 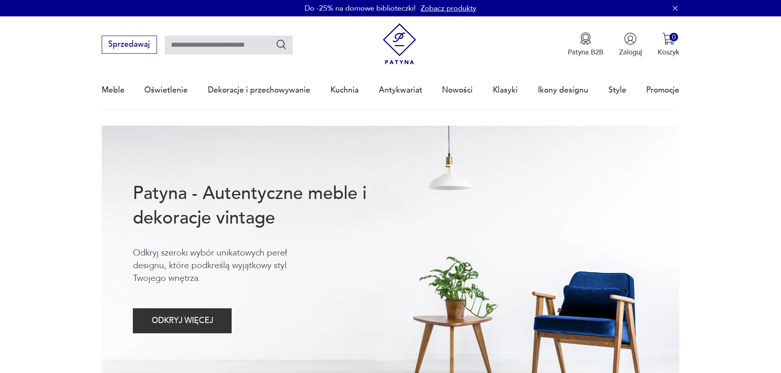 I want to click on button: ODKRYJ WIĘCEJ, so click(x=182, y=321).